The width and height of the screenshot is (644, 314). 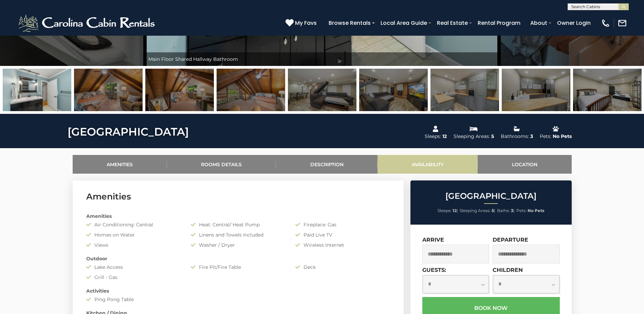 What do you see at coordinates (607, 90) in the screenshot?
I see `img: 169036631` at bounding box center [607, 90].